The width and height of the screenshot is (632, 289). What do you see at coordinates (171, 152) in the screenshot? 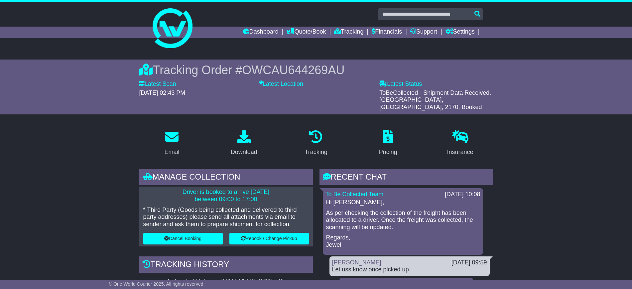
I see `div: Email` at bounding box center [171, 152].